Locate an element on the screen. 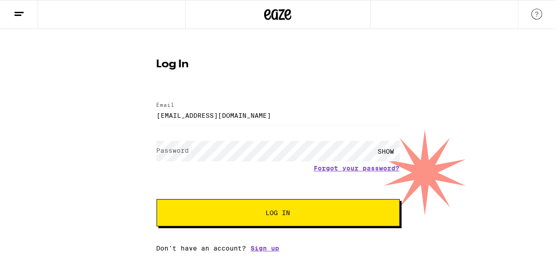 This screenshot has height=271, width=556. span: Log In is located at coordinates (278, 212).